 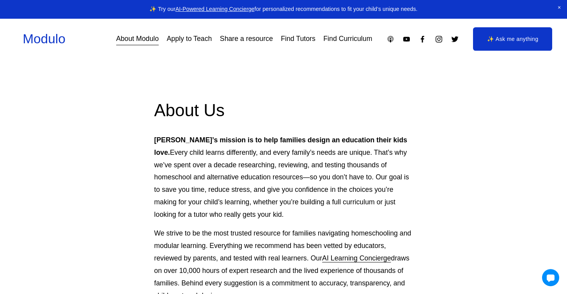 I want to click on a: Modulo, so click(x=44, y=39).